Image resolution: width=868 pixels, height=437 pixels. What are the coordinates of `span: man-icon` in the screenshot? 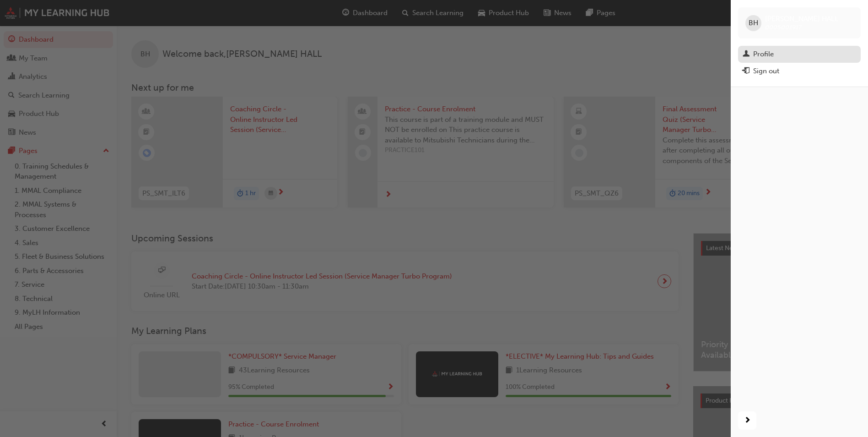 It's located at (746, 54).